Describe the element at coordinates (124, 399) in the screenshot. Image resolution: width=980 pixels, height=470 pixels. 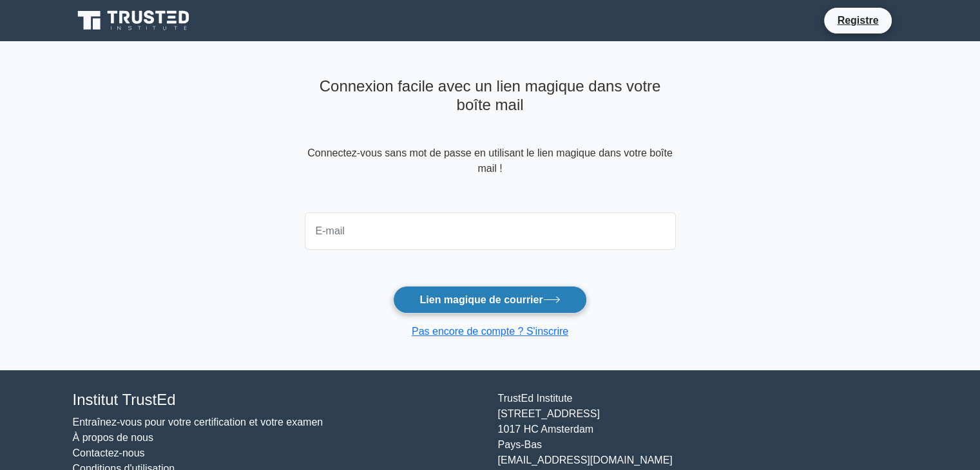
I see `font: Institut TrustEd` at that location.